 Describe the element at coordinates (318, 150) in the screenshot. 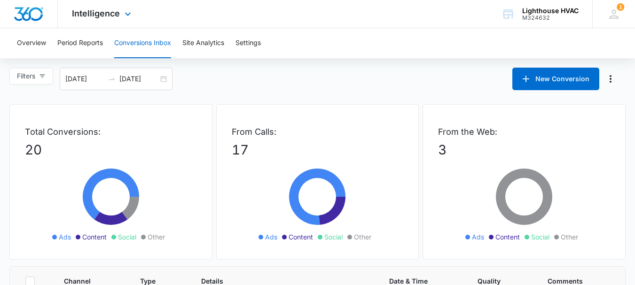

I see `p: 17` at that location.